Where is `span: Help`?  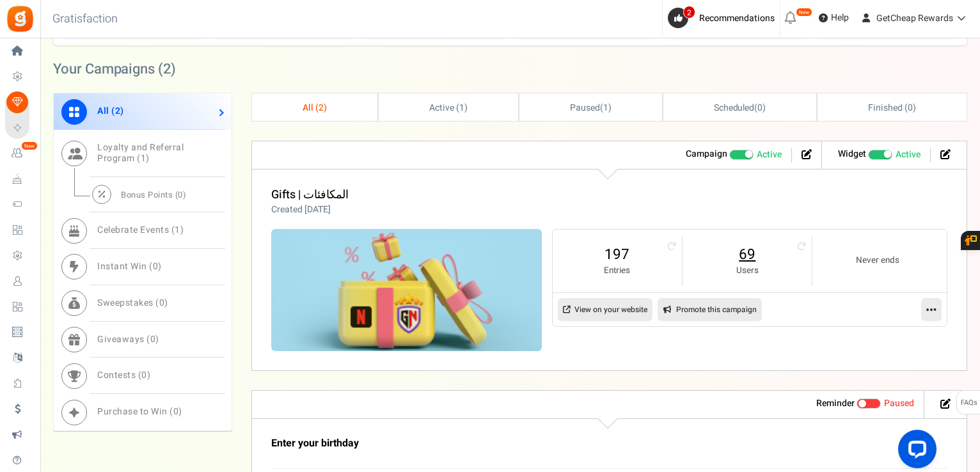
span: Help is located at coordinates (838, 18).